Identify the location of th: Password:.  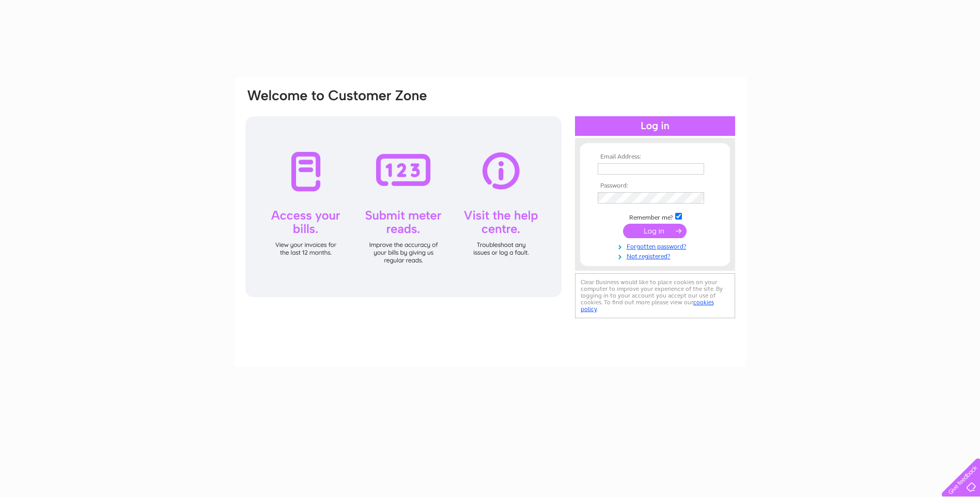
(655, 186).